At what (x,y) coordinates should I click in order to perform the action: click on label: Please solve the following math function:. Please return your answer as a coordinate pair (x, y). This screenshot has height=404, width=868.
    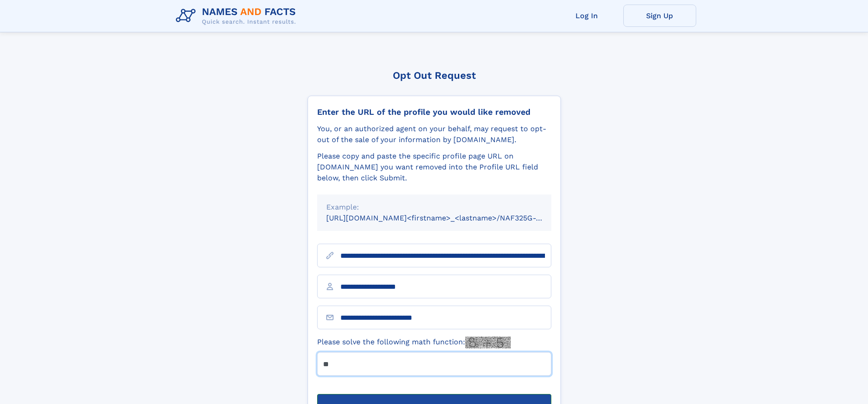
    Looking at the image, I should click on (413, 342).